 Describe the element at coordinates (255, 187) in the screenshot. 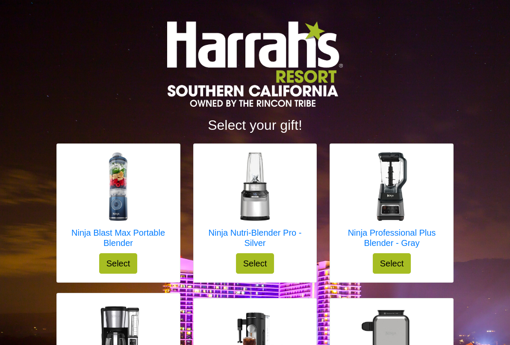

I see `img: Ninja Nutri-Blender Pro - Silver` at that location.